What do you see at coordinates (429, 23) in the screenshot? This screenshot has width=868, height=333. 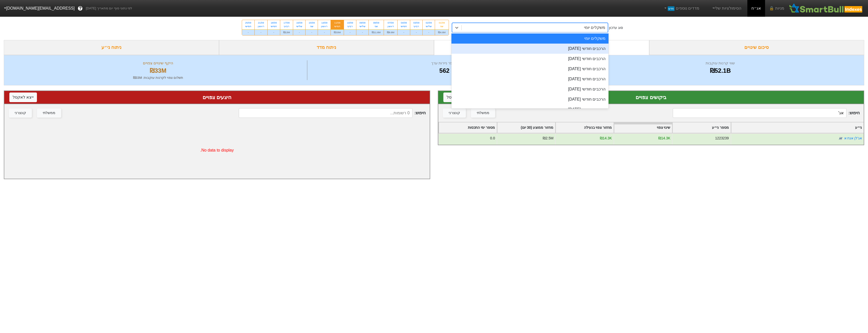 I see `div: 02/09` at bounding box center [429, 23].